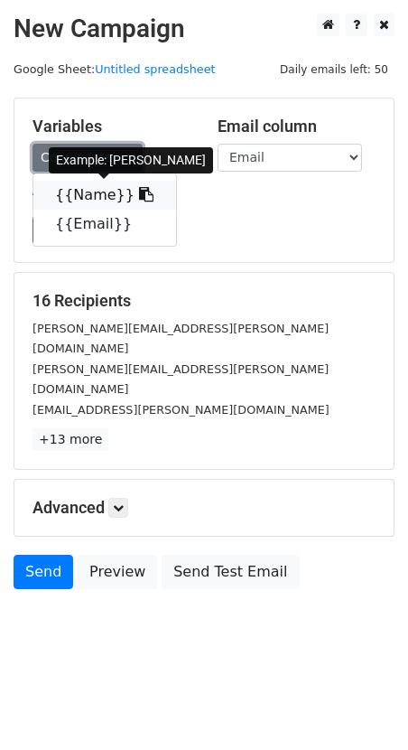 This screenshot has width=408, height=750. Describe the element at coordinates (115, 69) in the screenshot. I see `small: Google Sheet:` at that location.